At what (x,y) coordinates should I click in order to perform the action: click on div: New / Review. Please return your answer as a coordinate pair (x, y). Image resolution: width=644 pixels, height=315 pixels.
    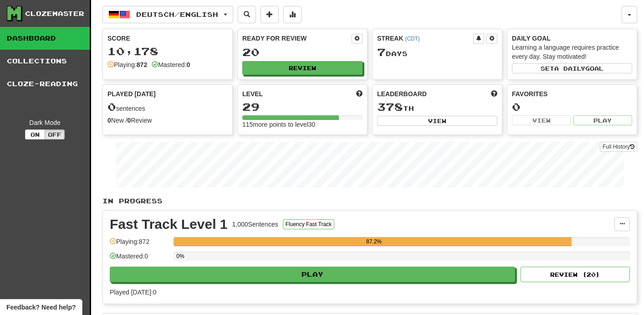
    Looking at the image, I should click on (168, 120).